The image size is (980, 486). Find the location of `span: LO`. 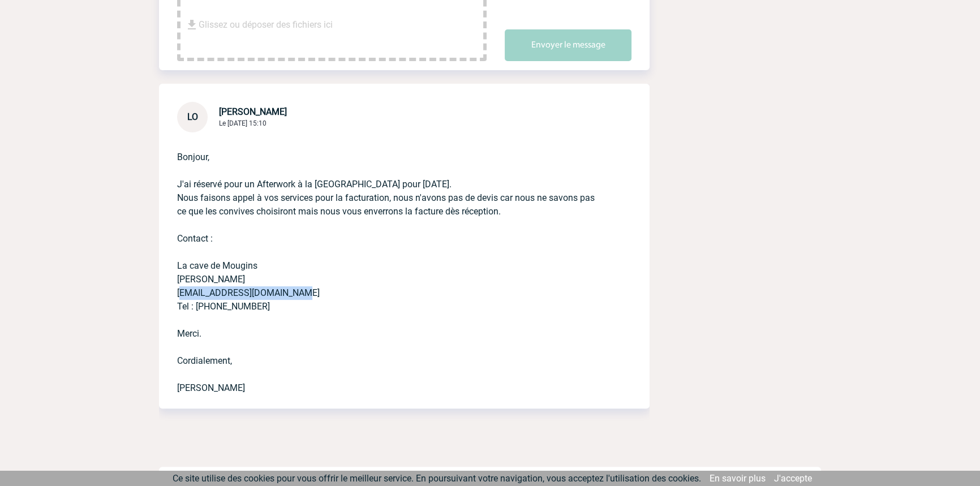

span: LO is located at coordinates (192, 116).